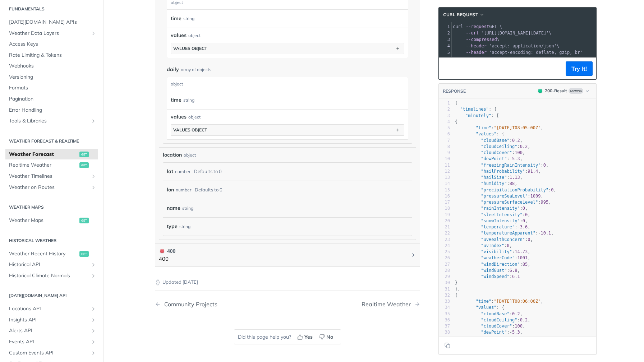  Describe the element at coordinates (287, 305) in the screenshot. I see `nav: Pagination Controls` at that location.